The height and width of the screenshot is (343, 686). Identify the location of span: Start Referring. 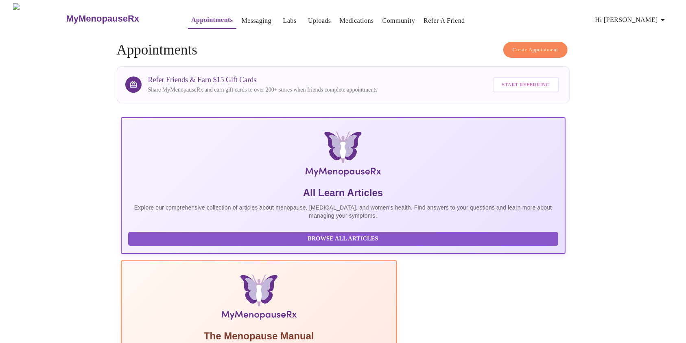
(526, 85).